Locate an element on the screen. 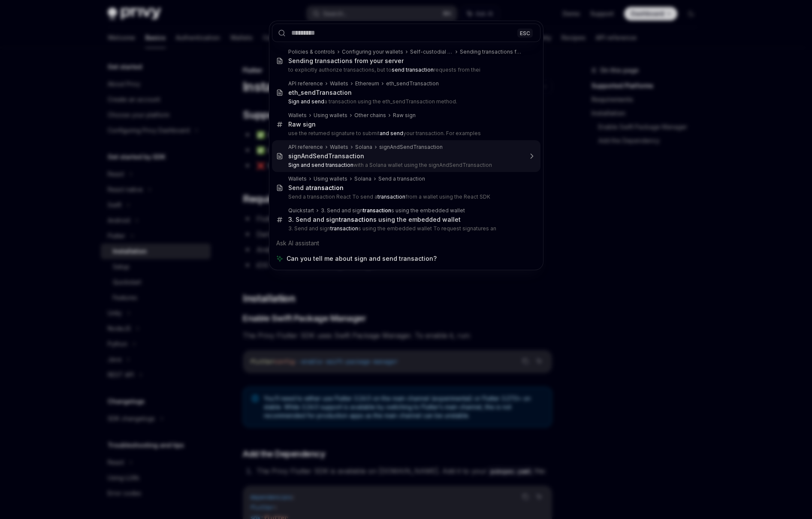  div: Send a is located at coordinates (316, 188).